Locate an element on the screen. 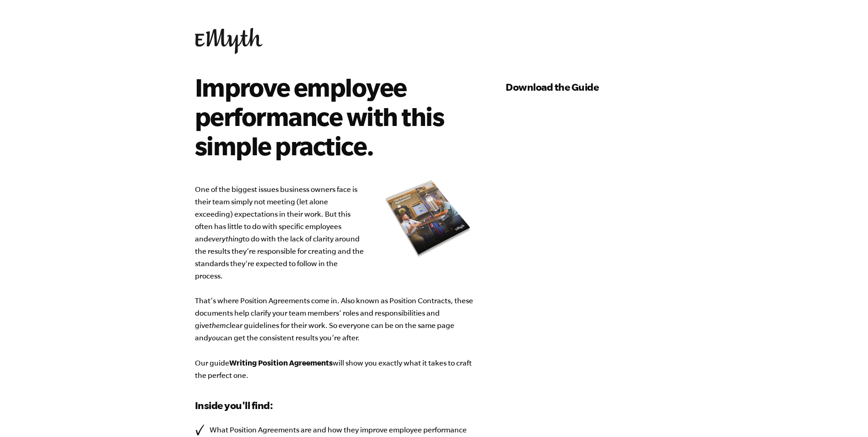  i: everything is located at coordinates (225, 239).